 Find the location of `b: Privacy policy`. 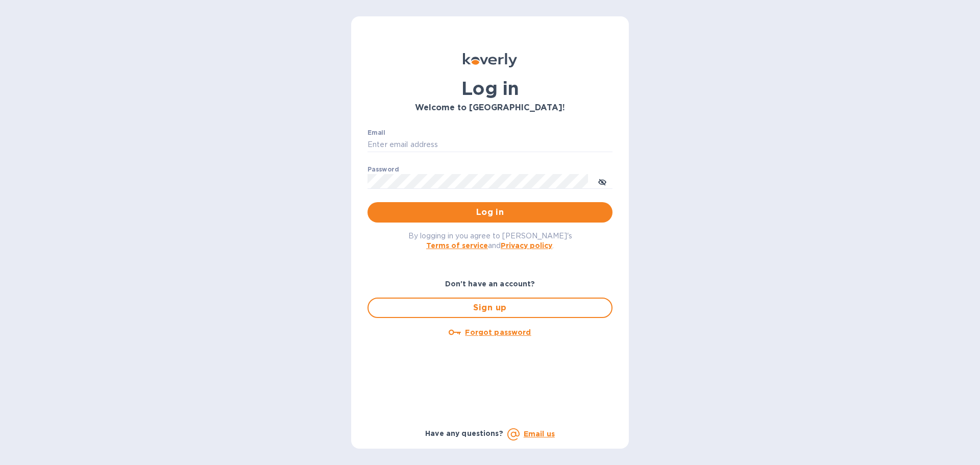

b: Privacy policy is located at coordinates (526, 246).